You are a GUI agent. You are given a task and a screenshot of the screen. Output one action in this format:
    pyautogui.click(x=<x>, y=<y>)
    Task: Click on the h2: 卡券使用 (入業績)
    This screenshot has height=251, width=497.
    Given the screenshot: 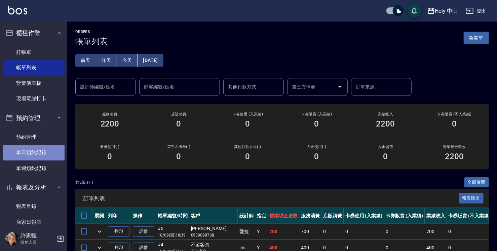 What is the action you would take?
    pyautogui.click(x=248, y=114)
    